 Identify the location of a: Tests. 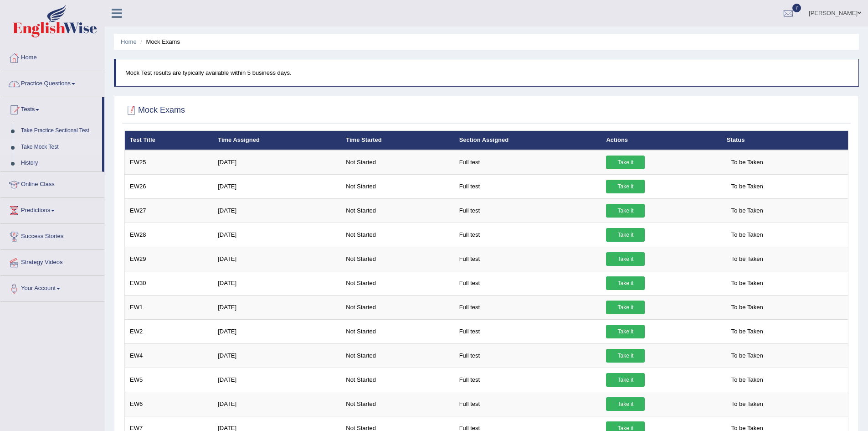
(51, 109).